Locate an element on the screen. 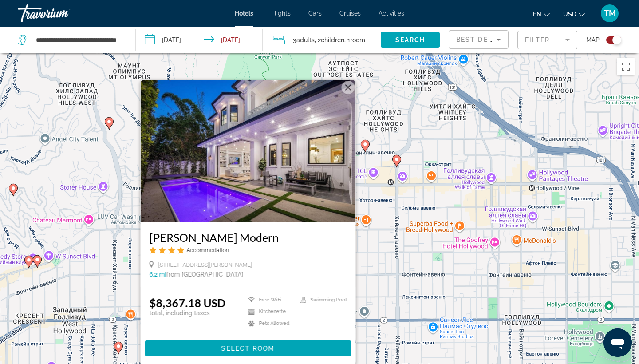 The image size is (639, 364). span: Cruises is located at coordinates (350, 13).